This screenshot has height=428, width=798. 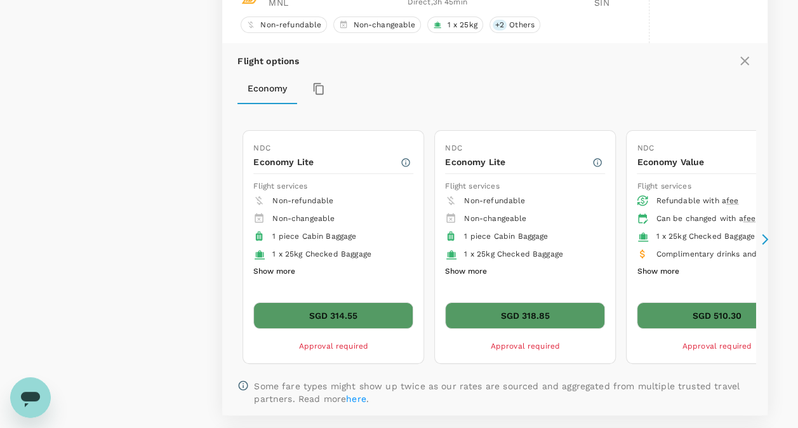 I want to click on p: Some fare types might show up twice as our rates are sourced and aggregated from multiple trusted..., so click(x=503, y=393).